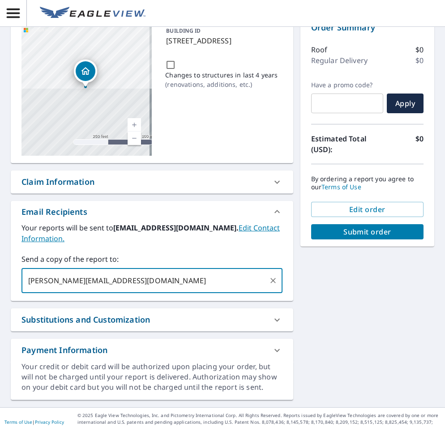 This screenshot has height=426, width=445. Describe the element at coordinates (339, 60) in the screenshot. I see `p: Regular Delivery` at that location.